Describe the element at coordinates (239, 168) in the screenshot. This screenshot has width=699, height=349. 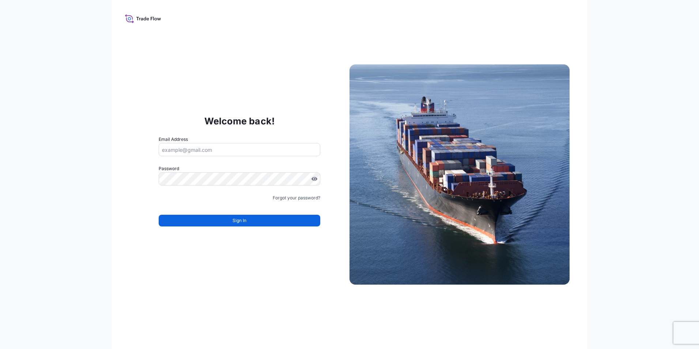
I see `label: Password` at that location.